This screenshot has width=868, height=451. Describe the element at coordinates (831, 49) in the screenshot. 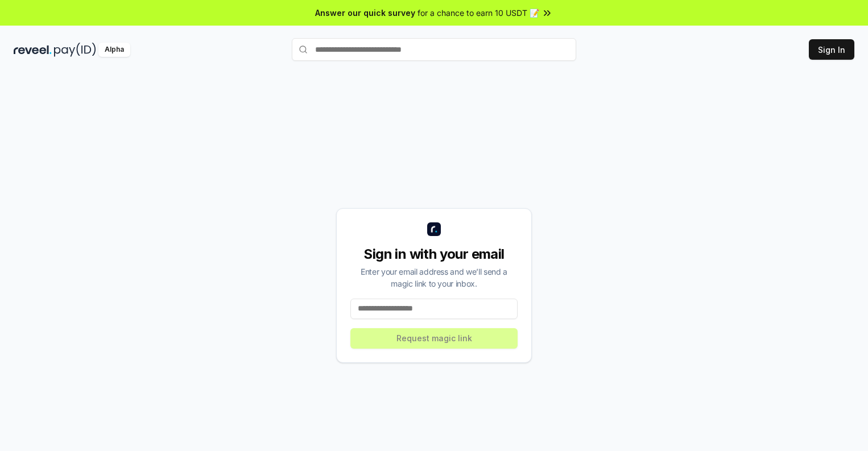

I see `button: Sign In` at that location.